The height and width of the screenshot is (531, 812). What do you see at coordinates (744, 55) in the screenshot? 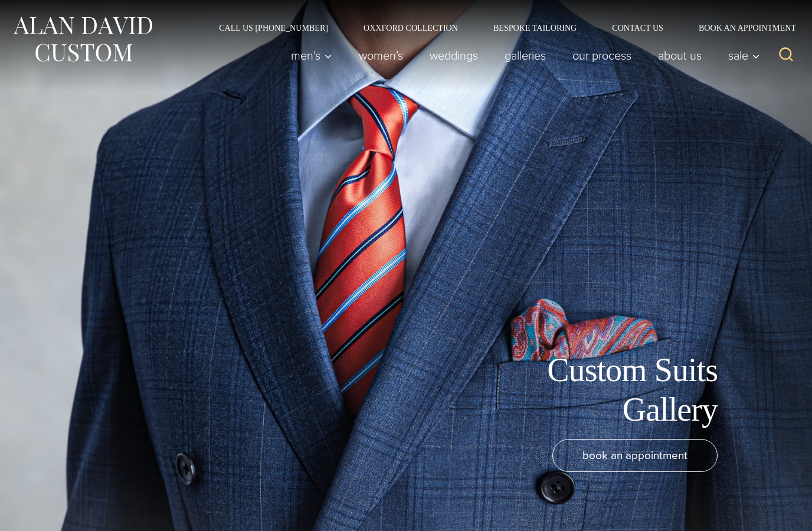
I see `span: Sale` at bounding box center [744, 55].